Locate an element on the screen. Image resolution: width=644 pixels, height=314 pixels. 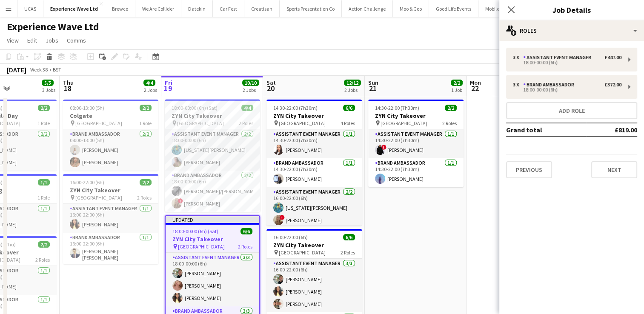
button: Sports Presentation Co is located at coordinates (310, 8).